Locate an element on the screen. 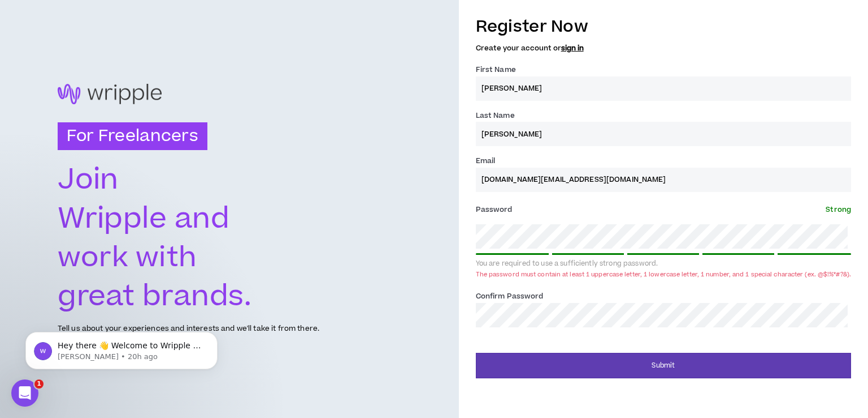 Image resolution: width=868 pixels, height=418 pixels. div: You are required to use a sufficiently strong password. is located at coordinates (664, 263).